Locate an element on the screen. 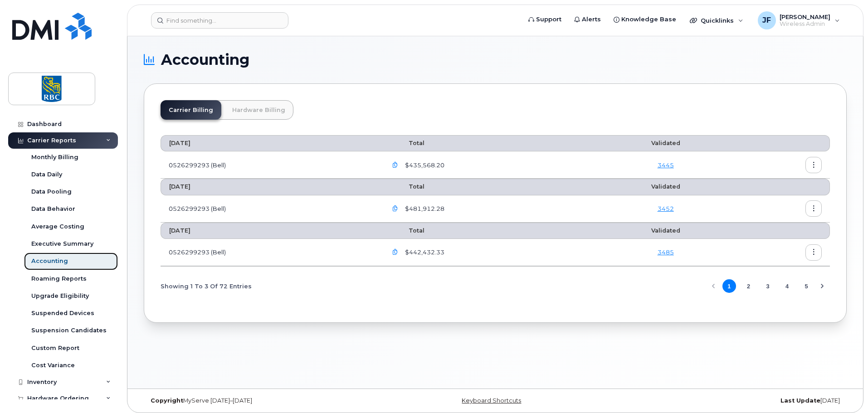  button: Page 3 is located at coordinates (768, 286).